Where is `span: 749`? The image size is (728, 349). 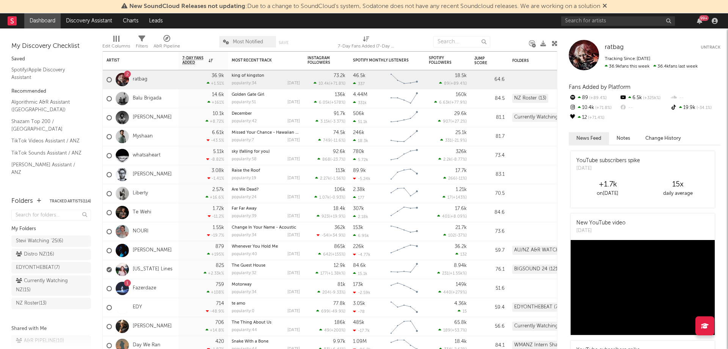
span: 749 is located at coordinates (327, 140).